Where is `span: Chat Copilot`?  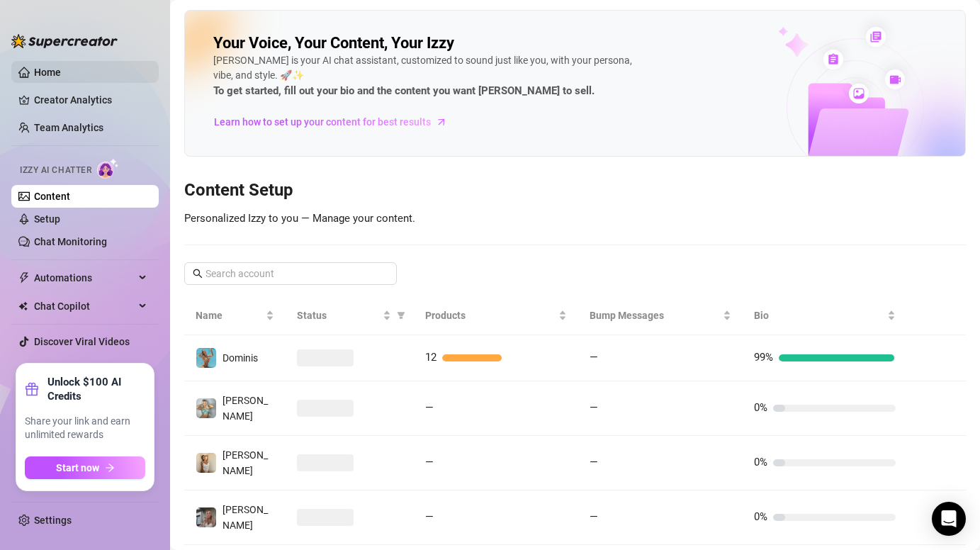 span: Chat Copilot is located at coordinates (84, 306).